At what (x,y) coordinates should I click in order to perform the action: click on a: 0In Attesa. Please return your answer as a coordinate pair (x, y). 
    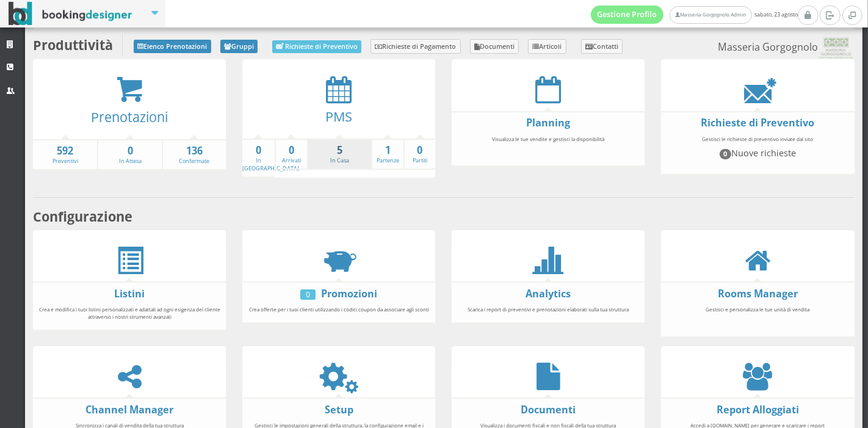
    Looking at the image, I should click on (130, 155).